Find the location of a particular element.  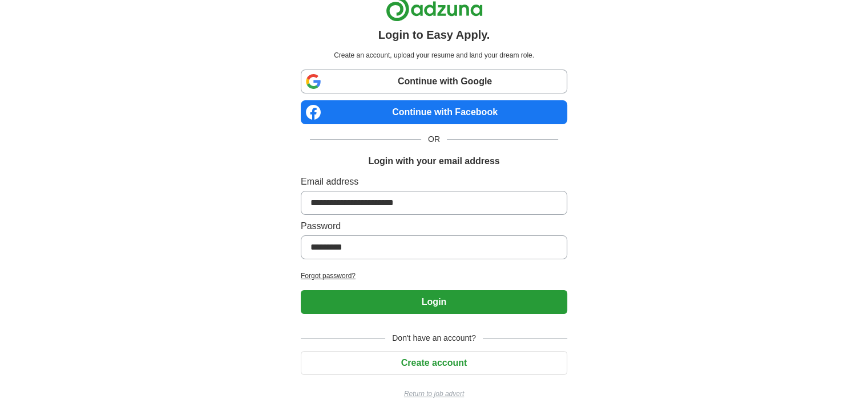

a: Create account is located at coordinates (434, 363).